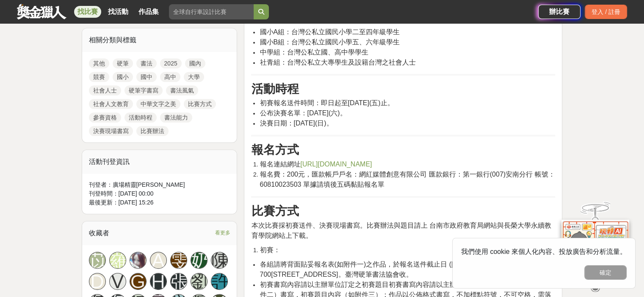 This screenshot has width=644, height=297. I want to click on div: 活動刊登資訊, so click(159, 162).